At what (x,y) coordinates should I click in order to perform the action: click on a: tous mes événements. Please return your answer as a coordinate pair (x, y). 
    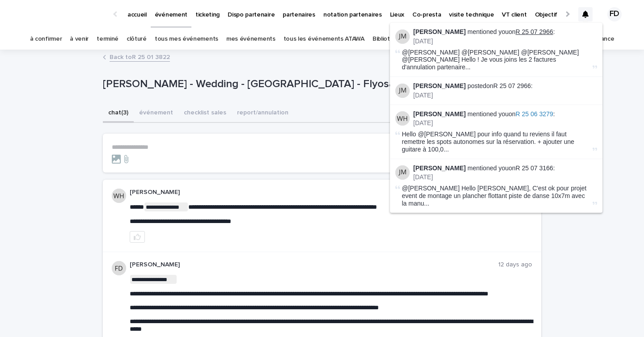
    Looking at the image, I should click on (186, 39).